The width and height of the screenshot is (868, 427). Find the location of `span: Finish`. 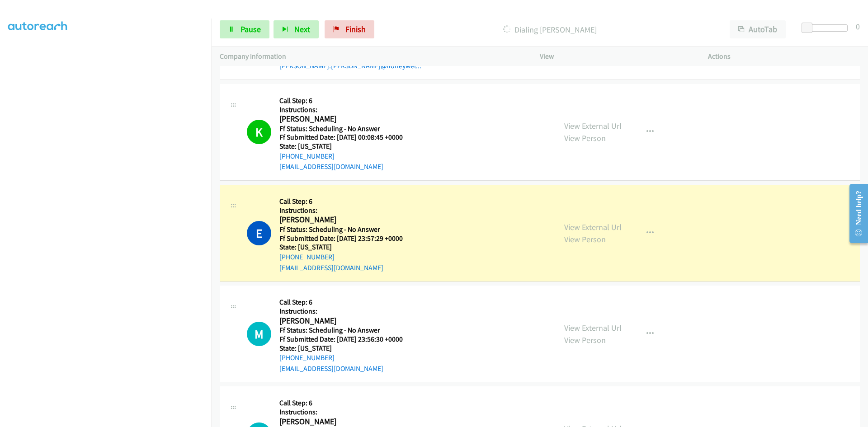

span: Finish is located at coordinates (356, 29).